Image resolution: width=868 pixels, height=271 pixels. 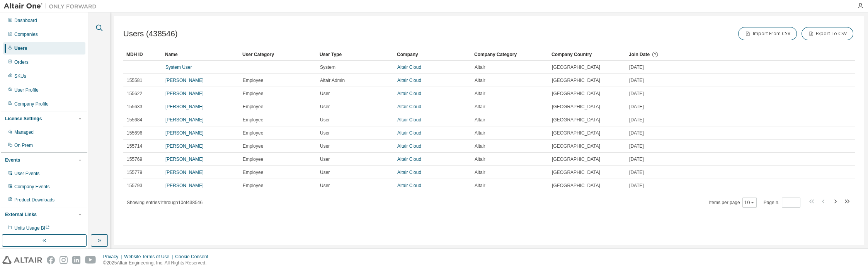 What do you see at coordinates (749, 202) in the screenshot?
I see `button: 10` at bounding box center [749, 202].